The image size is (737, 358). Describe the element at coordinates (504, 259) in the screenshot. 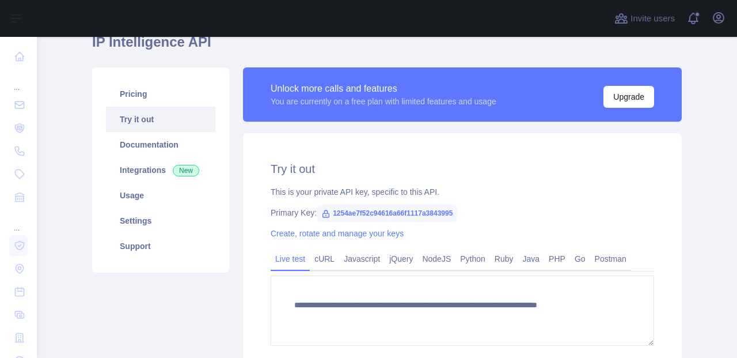

I see `a: Ruby` at that location.